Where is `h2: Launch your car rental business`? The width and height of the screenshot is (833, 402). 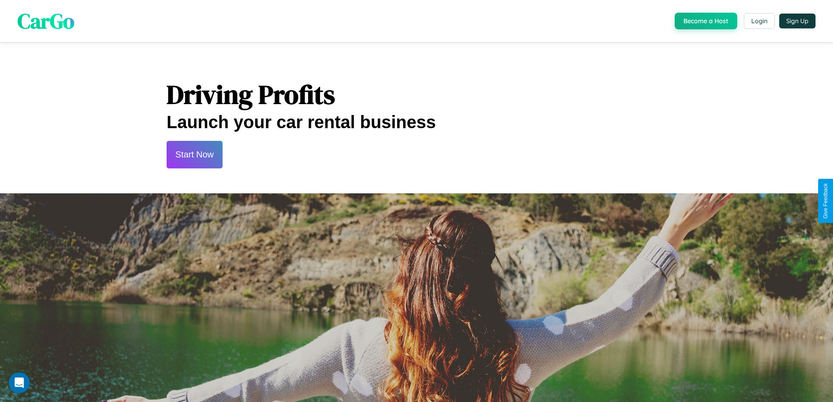 h2: Launch your car rental business is located at coordinates (416, 122).